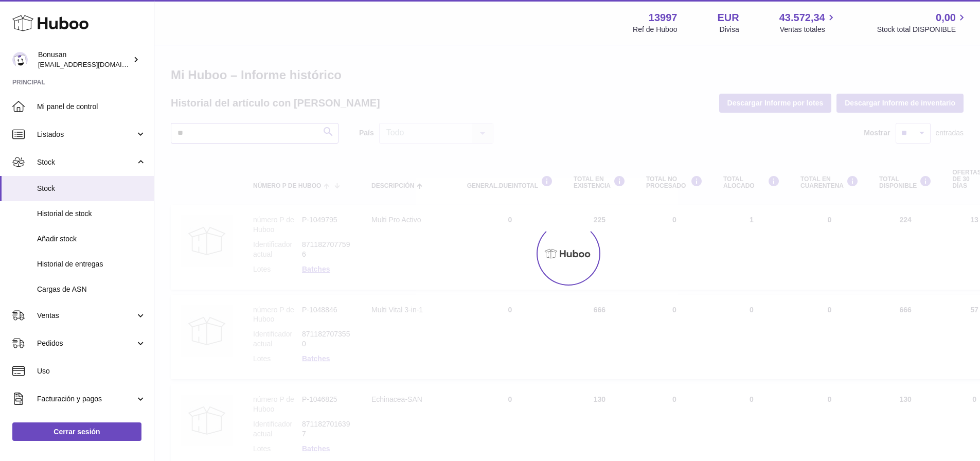  I want to click on span: Facturación y pagos, so click(86, 398).